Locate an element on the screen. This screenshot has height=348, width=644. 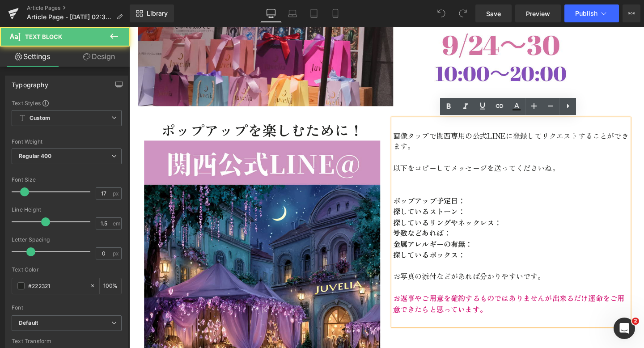
button: Redo is located at coordinates (463, 14).